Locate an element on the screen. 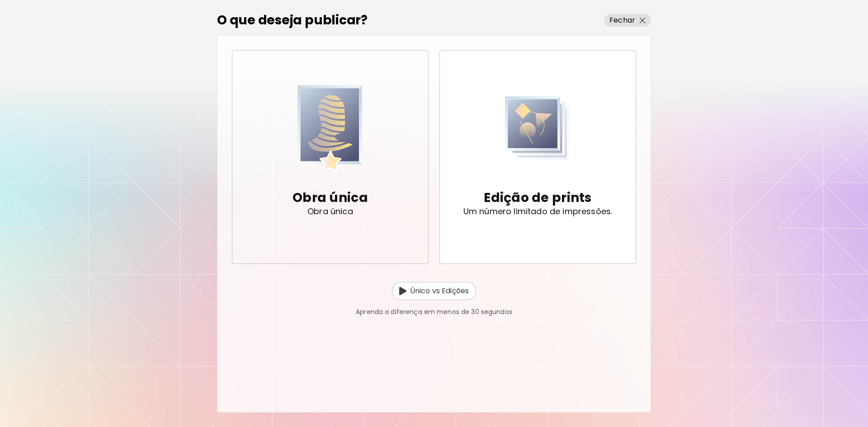 The width and height of the screenshot is (868, 427). img: Unique Artwork is located at coordinates (330, 128).